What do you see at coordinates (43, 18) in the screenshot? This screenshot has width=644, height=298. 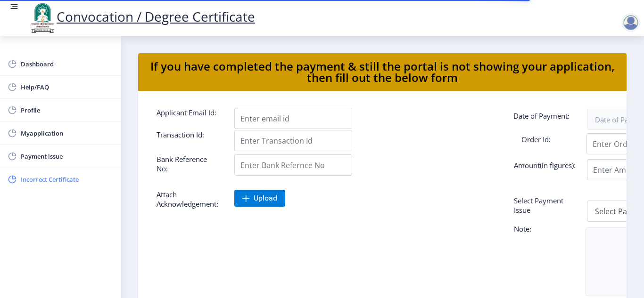 I see `img: logo` at bounding box center [43, 18].